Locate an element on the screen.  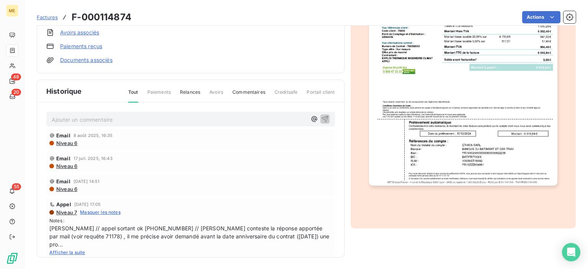
span: 49 is located at coordinates (16, 77).